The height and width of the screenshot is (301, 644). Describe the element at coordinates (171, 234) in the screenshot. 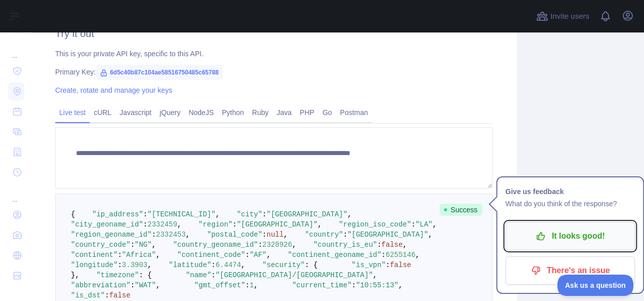

I see `span: 2332453` at that location.